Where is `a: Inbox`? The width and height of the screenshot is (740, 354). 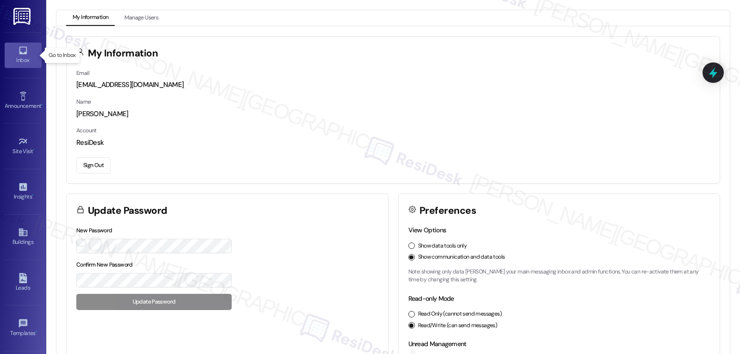
a: Inbox is located at coordinates (23, 55).